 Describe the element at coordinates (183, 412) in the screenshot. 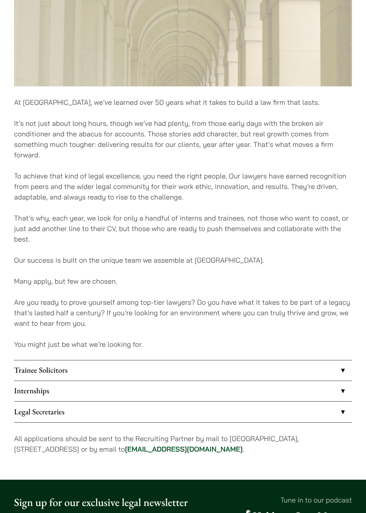

I see `a: Legal Secretaries` at that location.